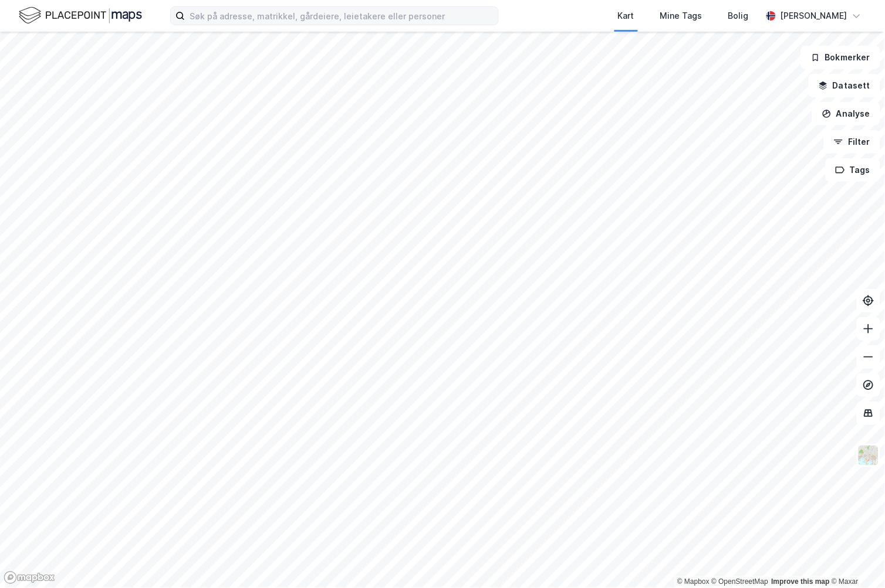 The height and width of the screenshot is (588, 885). Describe the element at coordinates (30, 577) in the screenshot. I see `a: Mapbox homepage` at that location.